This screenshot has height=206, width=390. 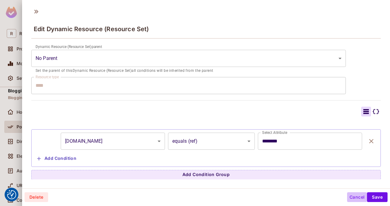 What do you see at coordinates (36, 198) in the screenshot?
I see `button: Delete` at bounding box center [36, 198].